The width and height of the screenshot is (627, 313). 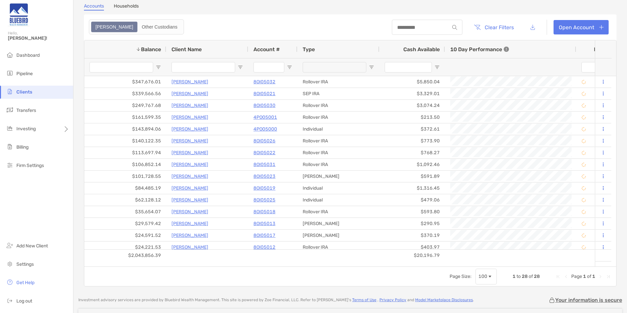 I want to click on span: Cash Available, so click(x=422, y=49).